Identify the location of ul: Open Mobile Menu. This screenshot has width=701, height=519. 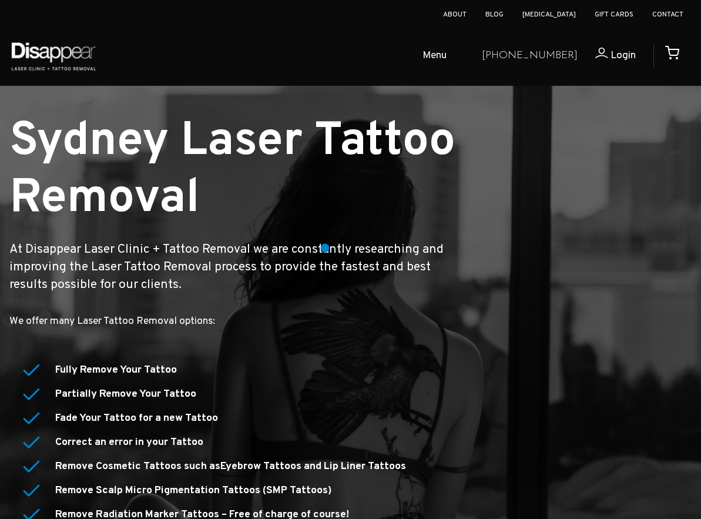
(290, 56).